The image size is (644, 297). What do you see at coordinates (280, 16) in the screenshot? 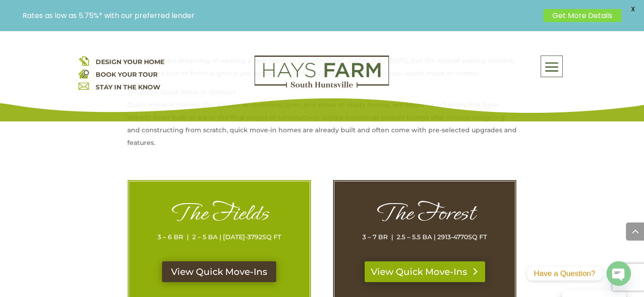
I see `p: Rates as low as 5.75%* with our preferred lender` at bounding box center [280, 16].